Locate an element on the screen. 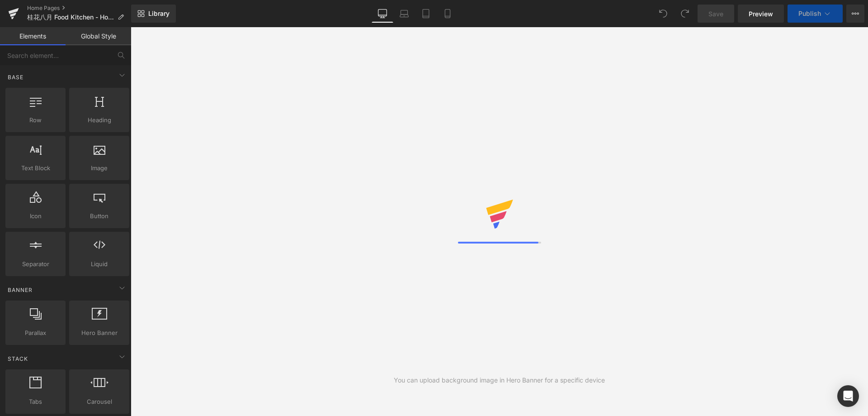  span: Hero Banner is located at coordinates (99, 333).